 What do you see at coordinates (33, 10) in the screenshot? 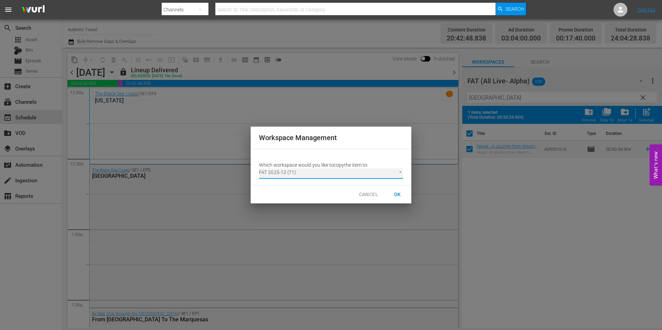
I see `img: ans4CAIJ8jUAAAAAAAAAAAAAAAAAAAAAAAAgQb4GAAAAAAAAAAAAAAAAAAAAAAAAJMjXAAAAAAAAAAAAAAAAAAAAAAAAgAT5G...` at bounding box center [33, 10].